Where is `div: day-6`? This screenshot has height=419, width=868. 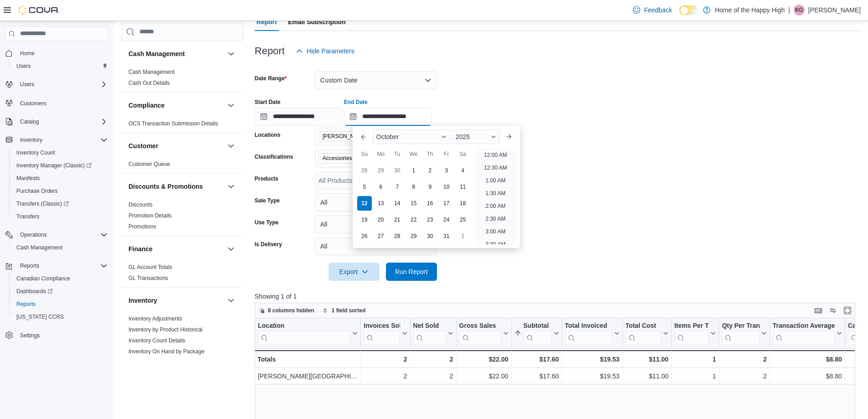
div: day-6 is located at coordinates (381, 187).